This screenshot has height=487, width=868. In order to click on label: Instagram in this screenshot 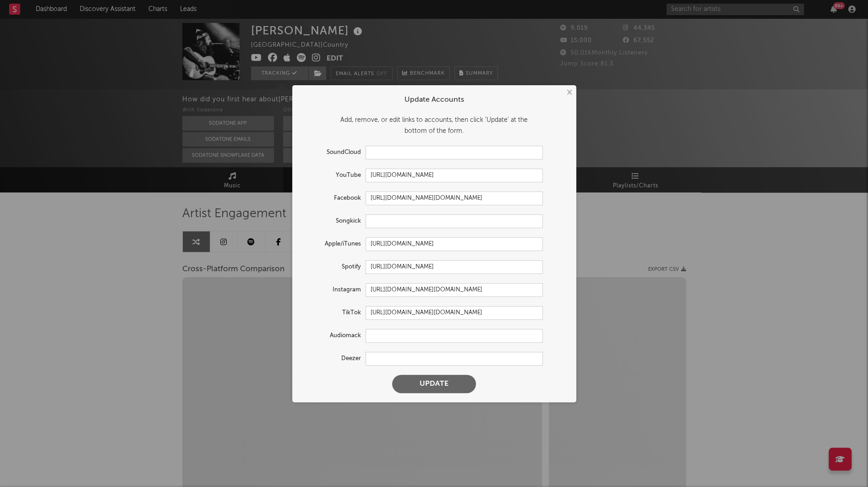, I will do `click(334, 290)`.